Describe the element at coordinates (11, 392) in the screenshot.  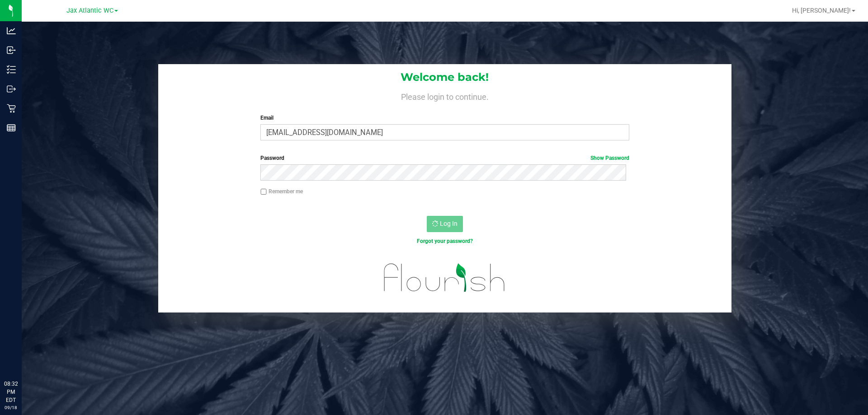
I see `p: 08:32 PM EDT` at that location.